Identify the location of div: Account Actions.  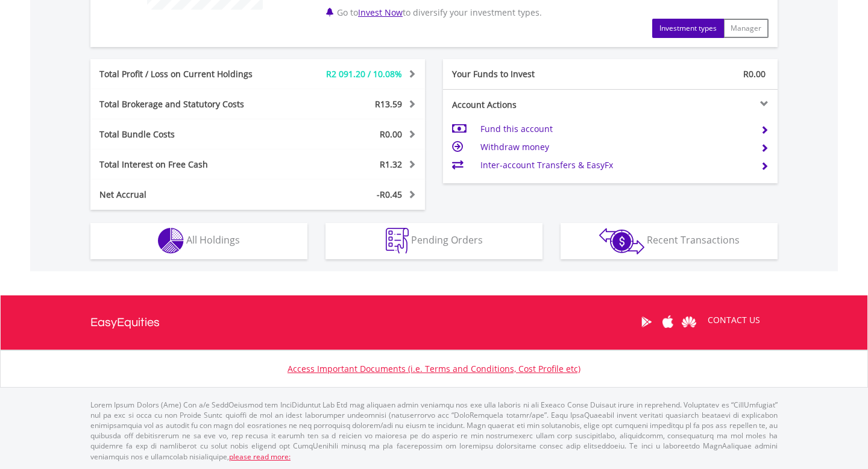
(527, 105).